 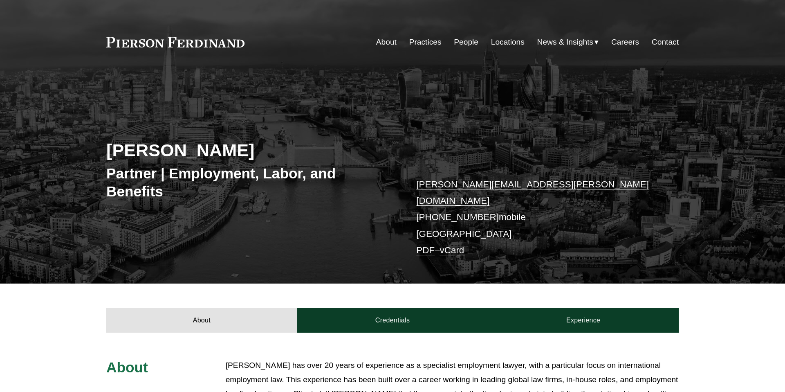 I want to click on a: Practices, so click(x=425, y=42).